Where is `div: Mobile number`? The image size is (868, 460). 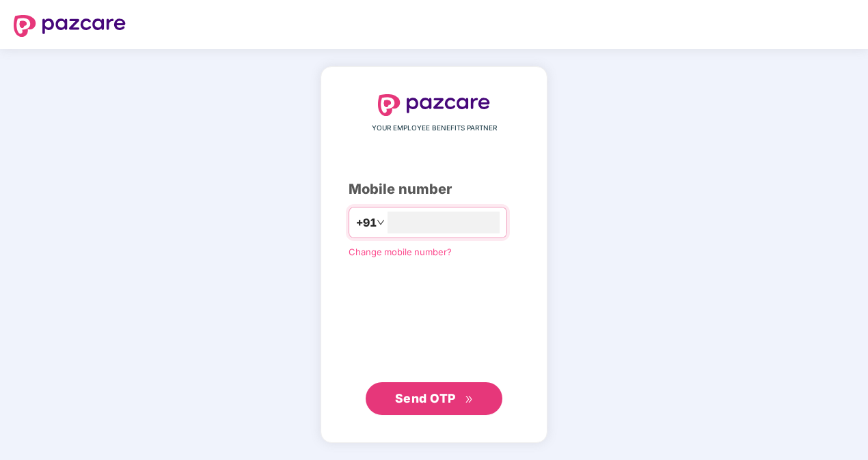
div: Mobile number is located at coordinates (434, 189).